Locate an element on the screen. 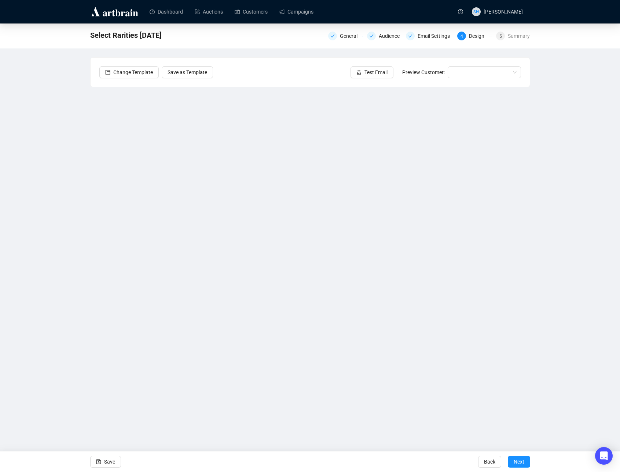 This screenshot has height=472, width=620. span: Save is located at coordinates (110, 461).